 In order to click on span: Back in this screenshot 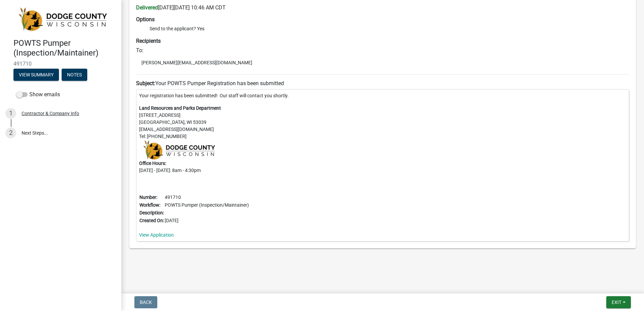, I will do `click(146, 303)`.